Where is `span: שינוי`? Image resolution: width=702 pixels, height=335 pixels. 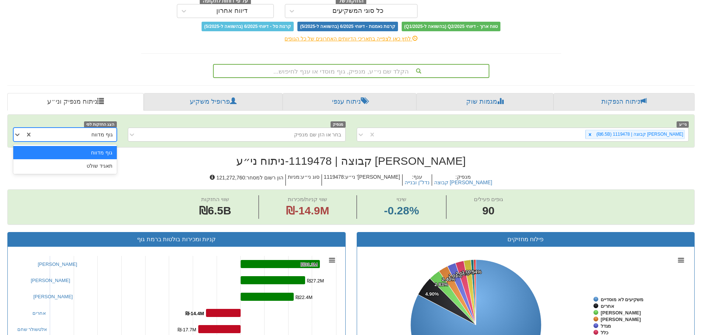 span: שינוי is located at coordinates (401, 199).